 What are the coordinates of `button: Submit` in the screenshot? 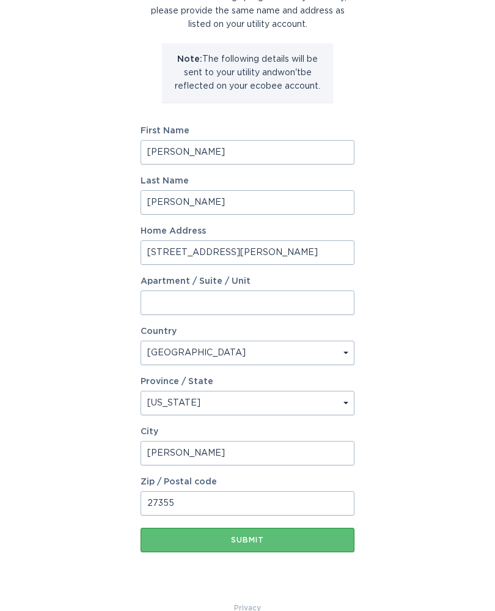 It's located at (248, 540).